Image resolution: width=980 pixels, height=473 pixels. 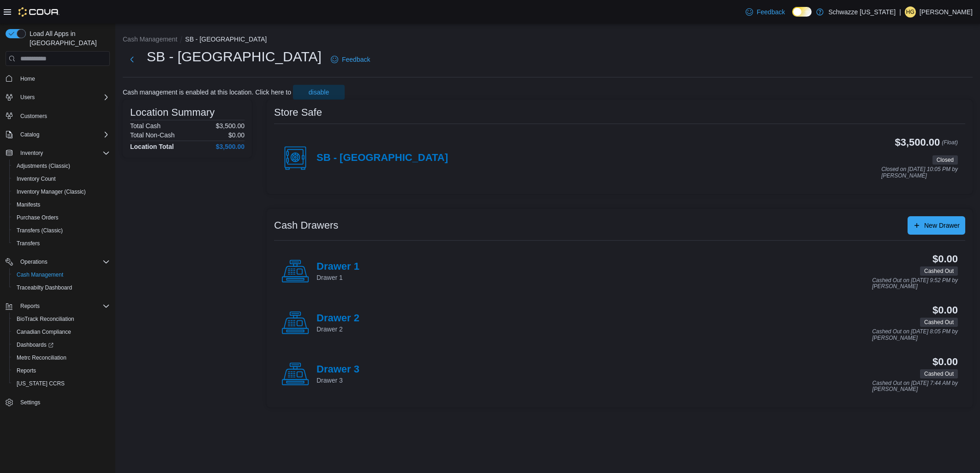 What do you see at coordinates (28, 204) in the screenshot?
I see `a: Manifests` at bounding box center [28, 204].